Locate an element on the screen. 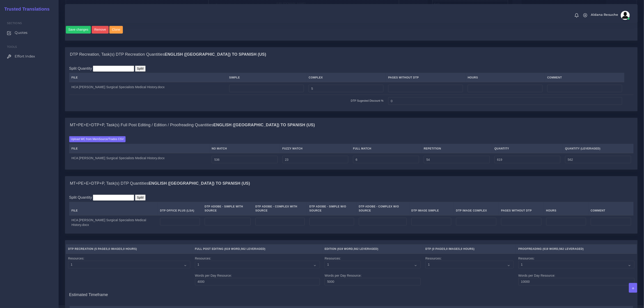  th: Simple is located at coordinates (267, 78).